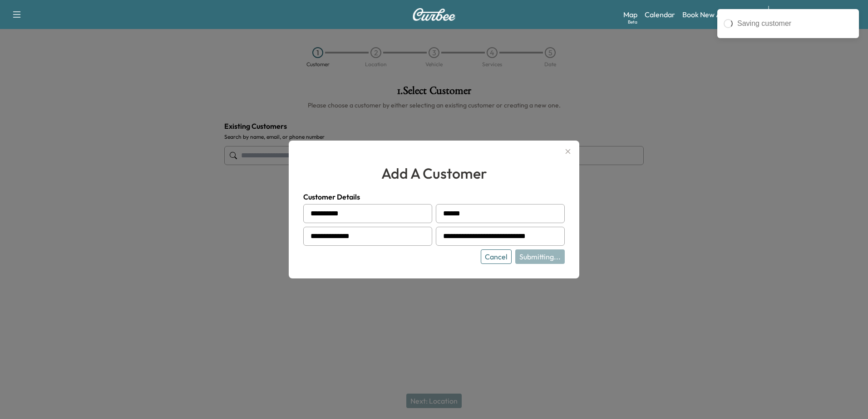  Describe the element at coordinates (630, 15) in the screenshot. I see `a: MapBeta` at that location.